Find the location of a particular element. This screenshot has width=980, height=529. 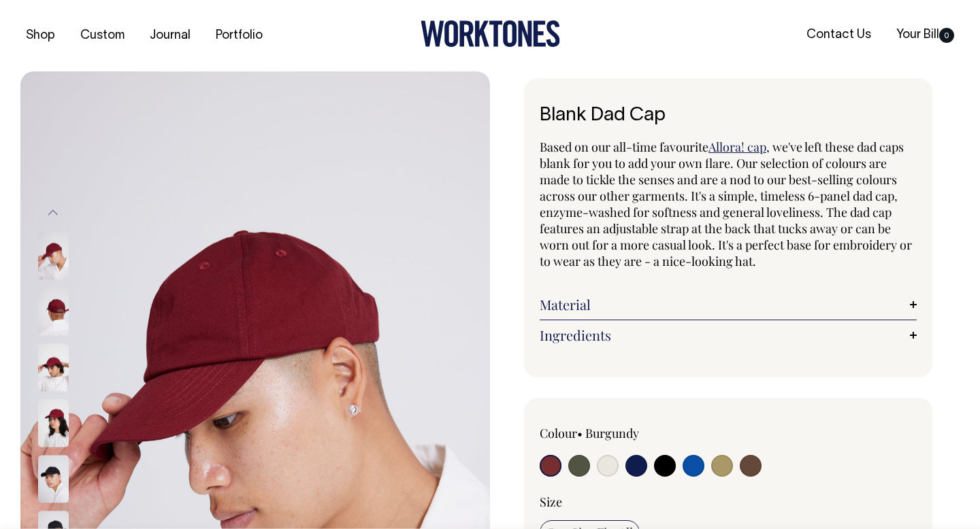

span: Based on our all-time favourite is located at coordinates (624, 147).